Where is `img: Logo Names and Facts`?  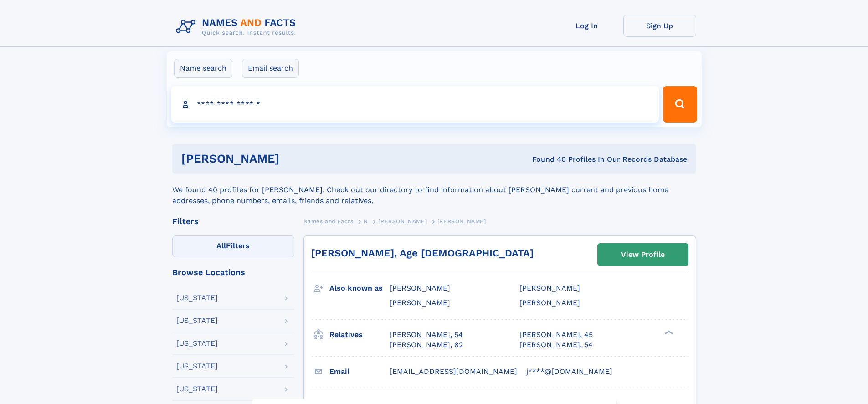
img: Logo Names and Facts is located at coordinates (238, 26).